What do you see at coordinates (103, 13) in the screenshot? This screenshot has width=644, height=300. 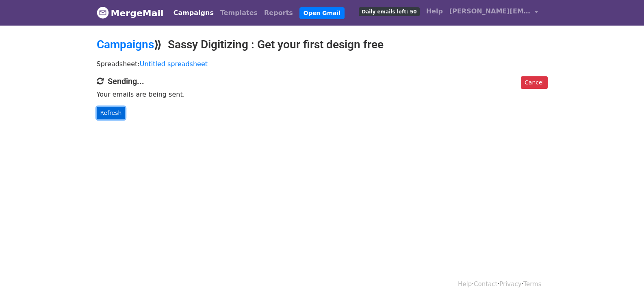 I see `img: MergeMail logo` at bounding box center [103, 13].